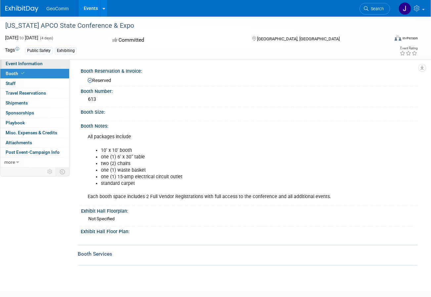 The image size is (431, 297). What do you see at coordinates (248, 210) in the screenshot?
I see `div: Exhibit Hall Floorplan:` at bounding box center [248, 210].